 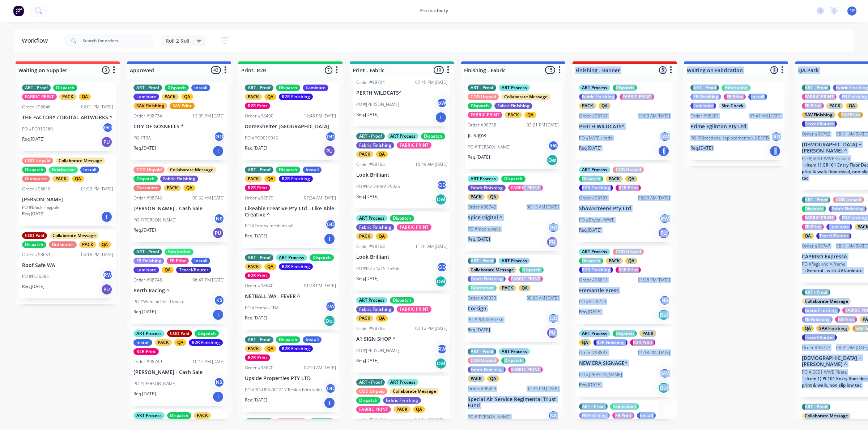 I want to click on p: PO #Black Flagpole, so click(x=41, y=208).